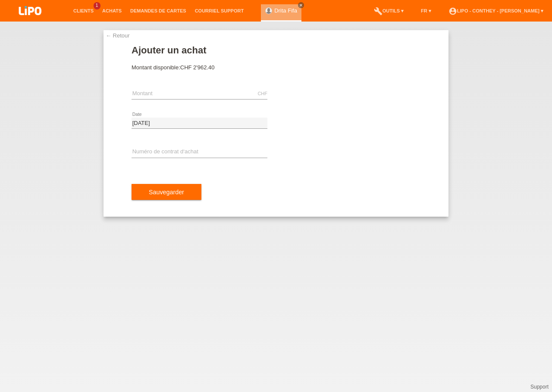 This screenshot has width=552, height=392. I want to click on a: Demandes de cartes, so click(158, 11).